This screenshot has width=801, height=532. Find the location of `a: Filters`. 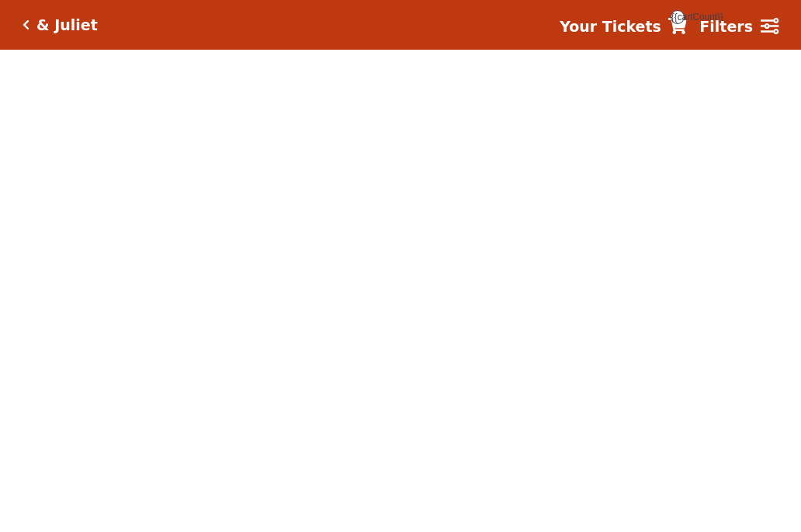

a: Filters is located at coordinates (740, 27).